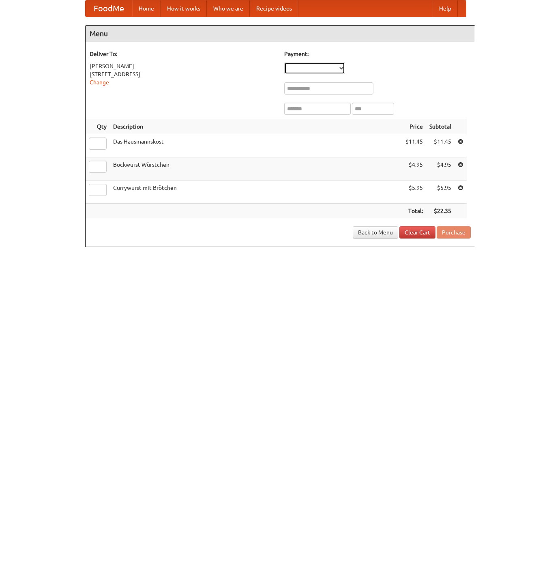 This screenshot has width=551, height=574. What do you see at coordinates (445, 9) in the screenshot?
I see `a: Help` at bounding box center [445, 9].